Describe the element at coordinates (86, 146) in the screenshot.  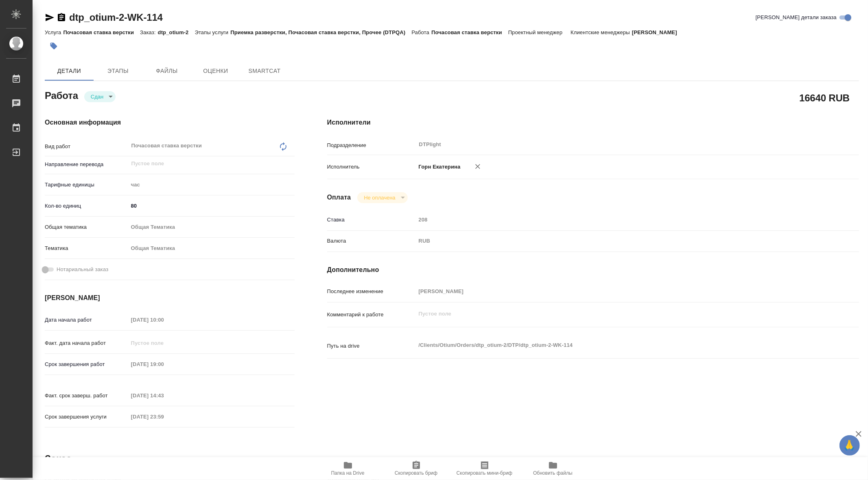
I see `p: Вид работ` at that location.